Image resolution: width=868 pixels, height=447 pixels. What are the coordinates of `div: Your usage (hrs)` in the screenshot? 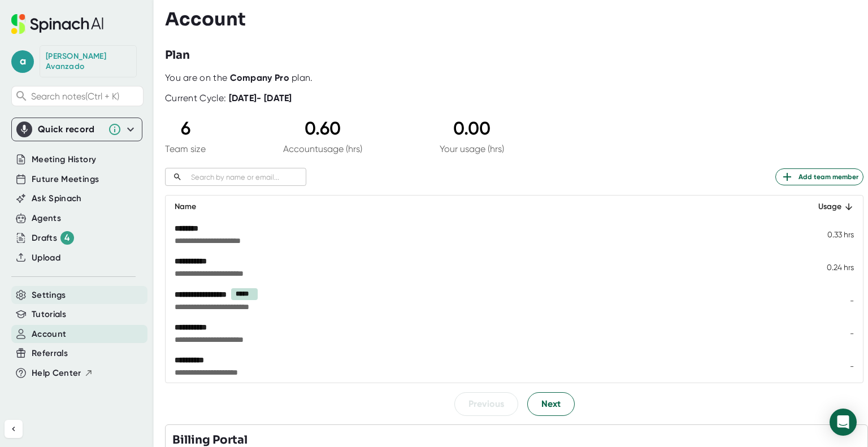 It's located at (472, 149).